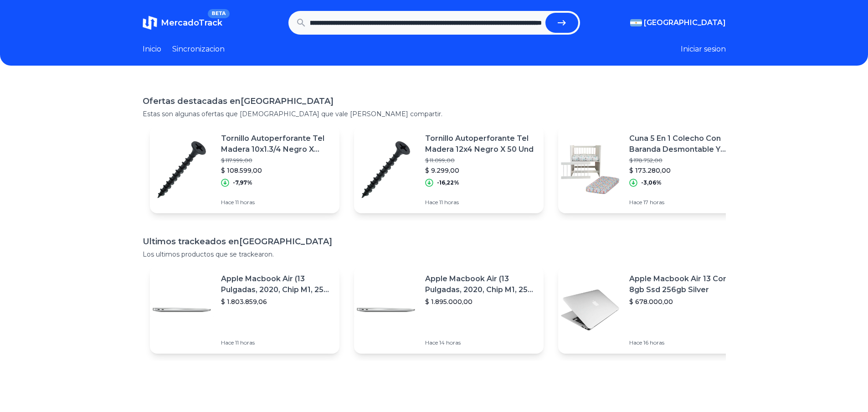  I want to click on p: Tornillo Autoperforante Tel Madera 12x4 Negro X 50 Und, so click(480, 144).